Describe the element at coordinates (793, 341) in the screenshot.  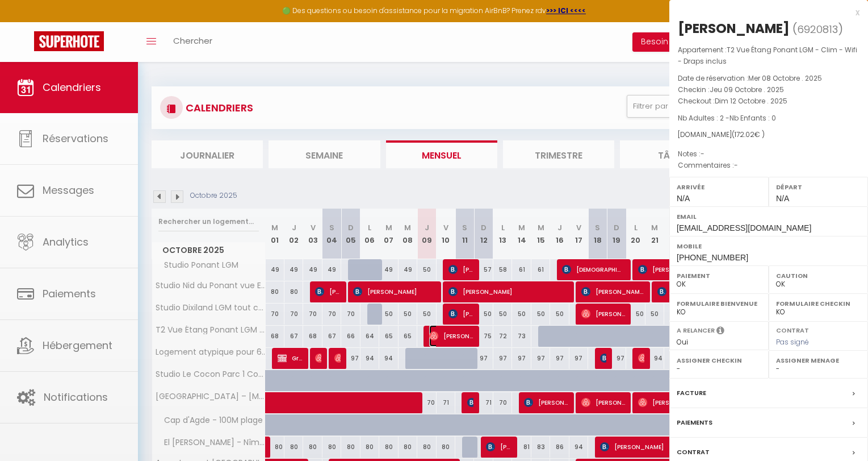
I see `span: Pas signé` at that location.